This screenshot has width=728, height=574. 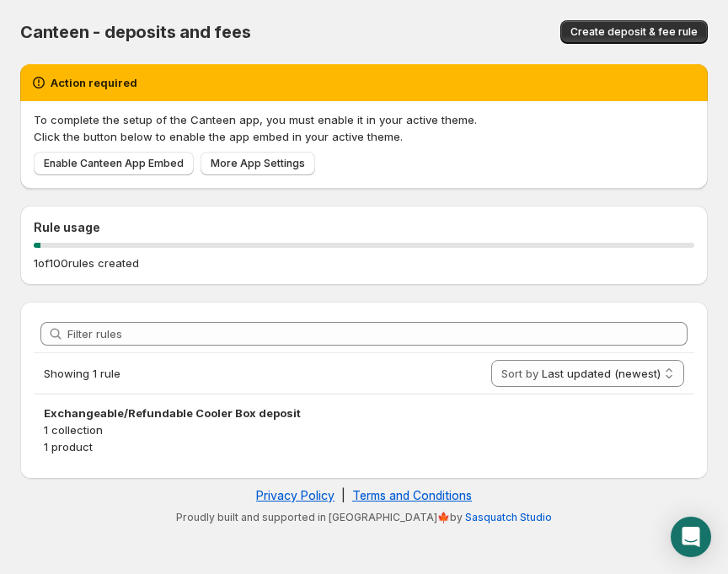 I want to click on p: 1 collection, so click(x=364, y=430).